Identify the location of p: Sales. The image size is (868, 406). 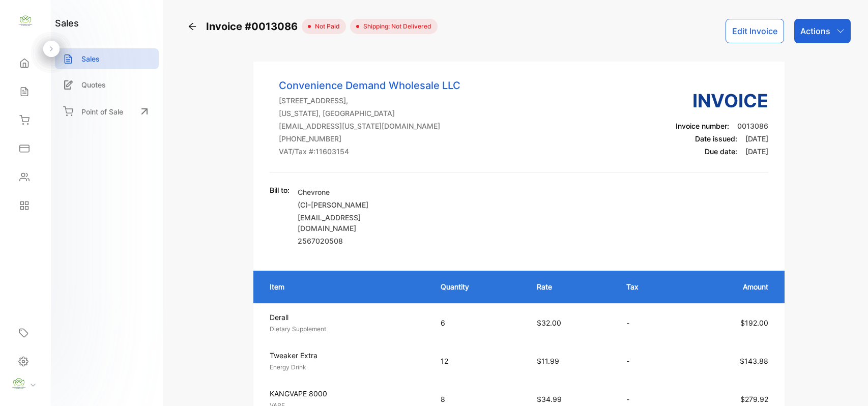
(91, 59).